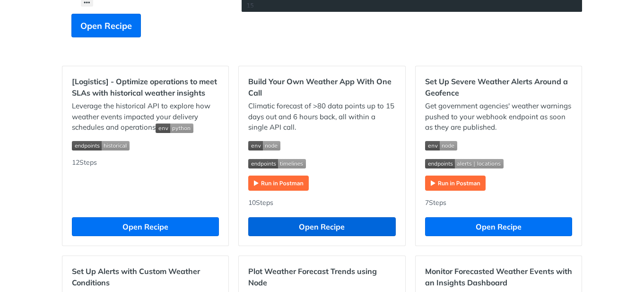  What do you see at coordinates (145, 87) in the screenshot?
I see `h2: [Logistics] - Optimize operations to meet SLAs with historical weather insights` at bounding box center [145, 87].